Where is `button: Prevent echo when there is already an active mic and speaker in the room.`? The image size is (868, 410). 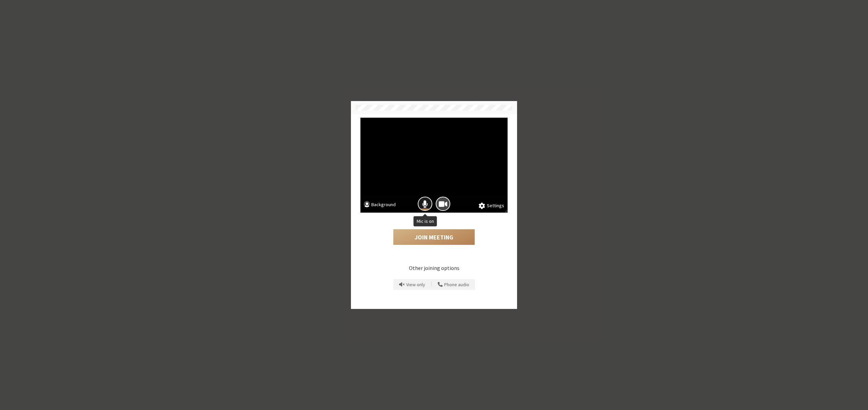
button: Prevent echo when there is already an active mic and speaker in the room. is located at coordinates (412, 285).